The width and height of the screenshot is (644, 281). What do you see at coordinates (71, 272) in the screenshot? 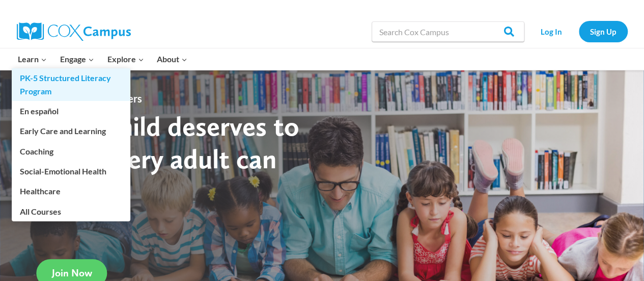
I see `span: Join Now` at bounding box center [71, 272].